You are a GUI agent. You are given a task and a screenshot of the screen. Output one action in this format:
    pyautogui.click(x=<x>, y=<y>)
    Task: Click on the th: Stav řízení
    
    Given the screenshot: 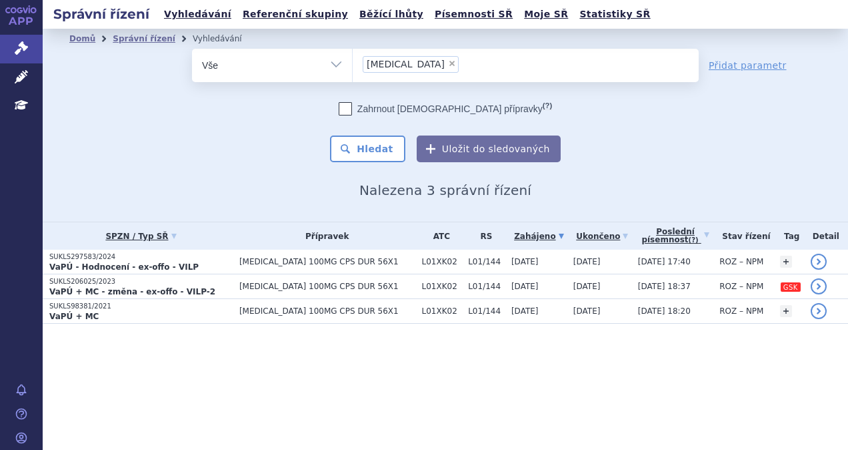 What is the action you would take?
    pyautogui.click(x=743, y=235)
    